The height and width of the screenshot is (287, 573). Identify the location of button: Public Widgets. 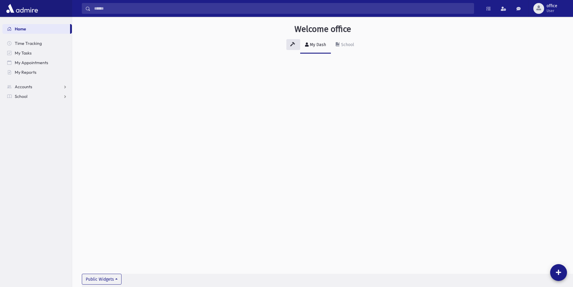
(102, 279).